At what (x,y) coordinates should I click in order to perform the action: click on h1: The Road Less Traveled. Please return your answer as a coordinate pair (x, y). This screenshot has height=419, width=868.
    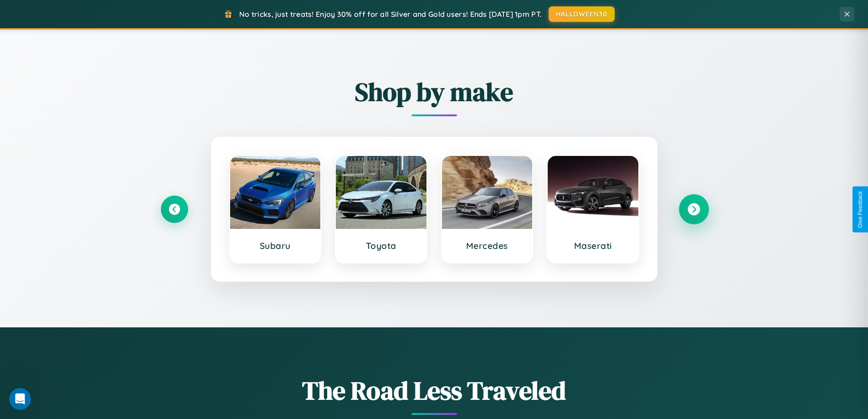
    Looking at the image, I should click on (434, 391).